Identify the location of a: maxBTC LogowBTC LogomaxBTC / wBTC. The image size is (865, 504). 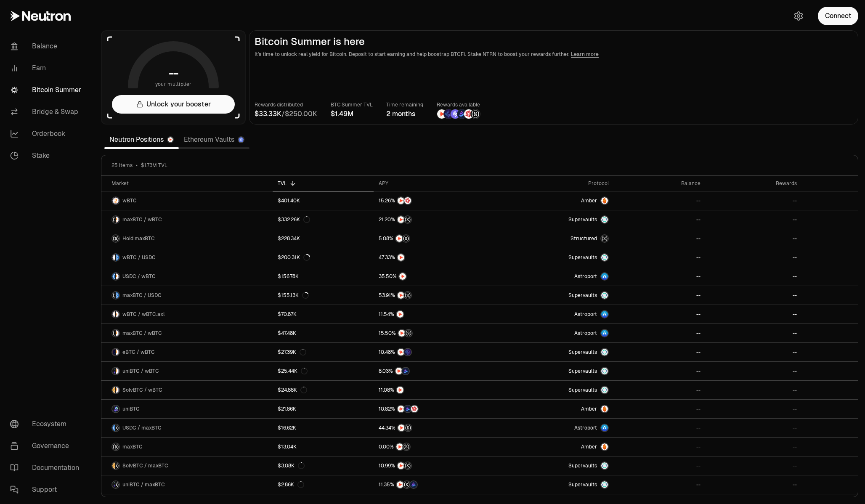
(187, 220).